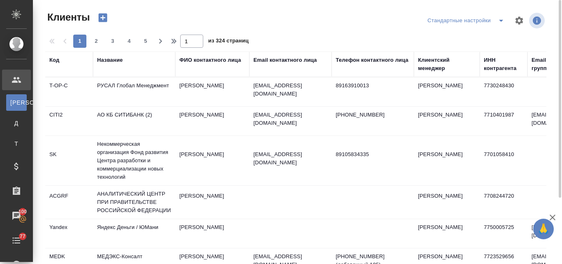  Describe the element at coordinates (69, 233) in the screenshot. I see `td: Yandex` at that location.